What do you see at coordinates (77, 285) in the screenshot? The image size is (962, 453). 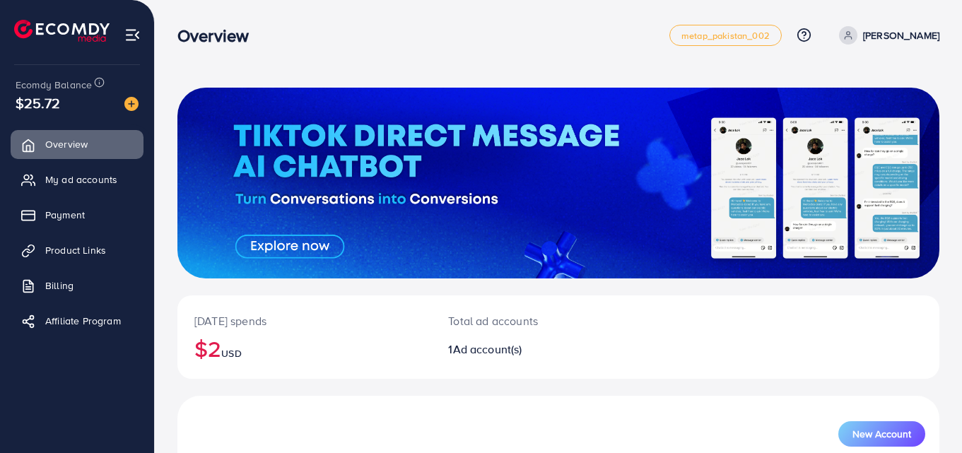 I see `a: Billing` at bounding box center [77, 285].